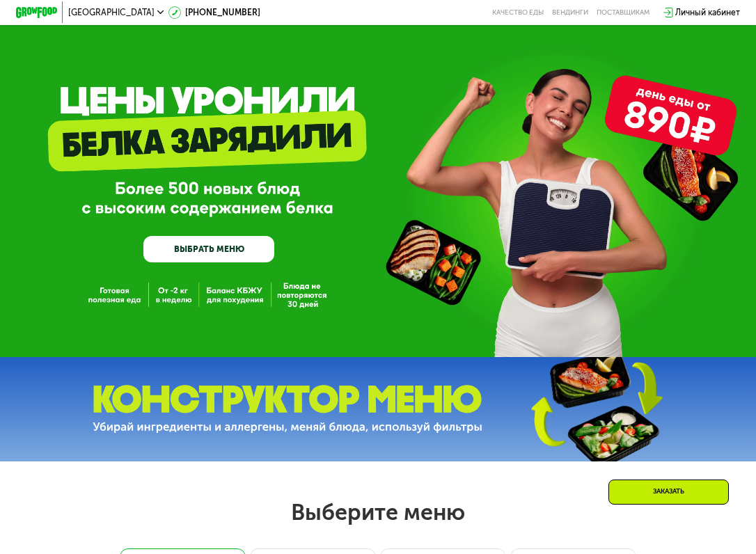 Image resolution: width=756 pixels, height=554 pixels. I want to click on h2: Выберите меню, so click(378, 512).